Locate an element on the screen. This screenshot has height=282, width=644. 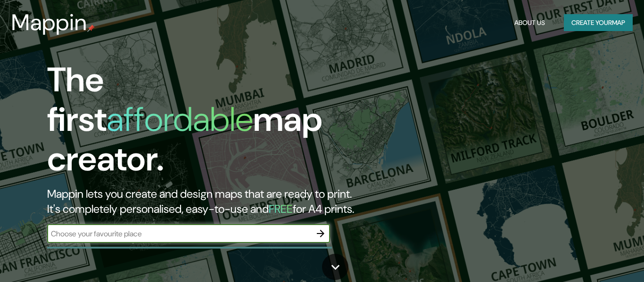
button: Create yourmap is located at coordinates (598, 23).